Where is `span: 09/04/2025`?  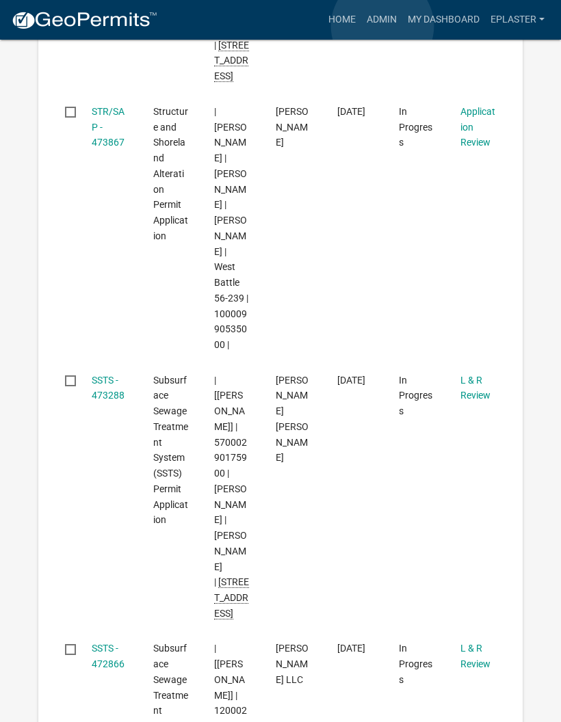
span: 09/04/2025 is located at coordinates (351, 112).